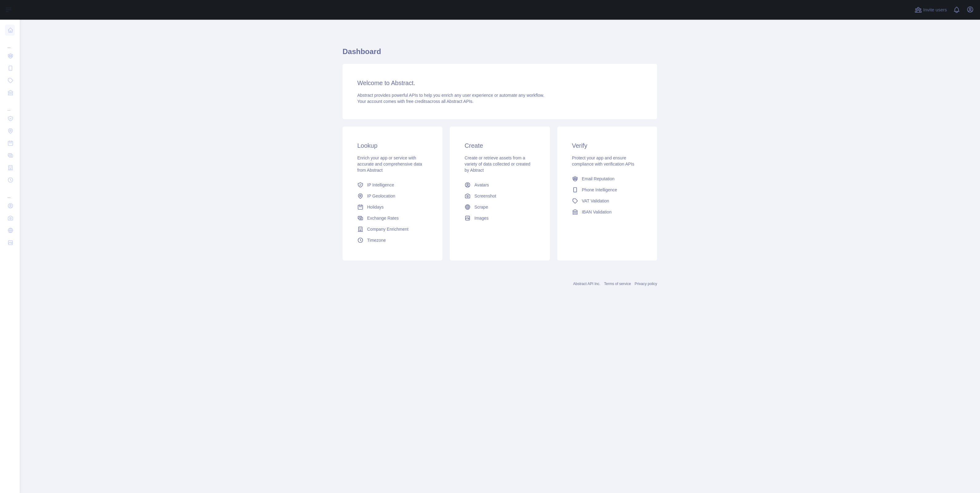 This screenshot has height=493, width=980. Describe the element at coordinates (598, 179) in the screenshot. I see `span: Email Reputation` at that location.